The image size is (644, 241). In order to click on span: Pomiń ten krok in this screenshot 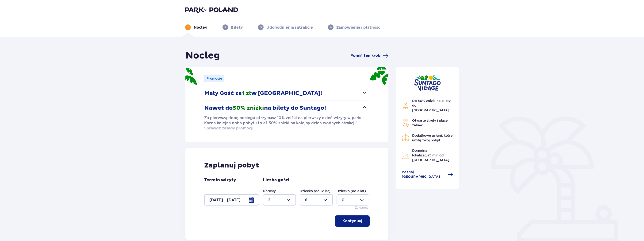, I will do `click(365, 55)`.